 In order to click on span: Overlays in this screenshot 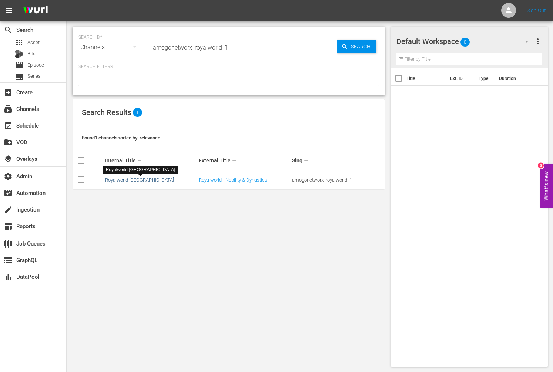, I will do `click(8, 159)`.